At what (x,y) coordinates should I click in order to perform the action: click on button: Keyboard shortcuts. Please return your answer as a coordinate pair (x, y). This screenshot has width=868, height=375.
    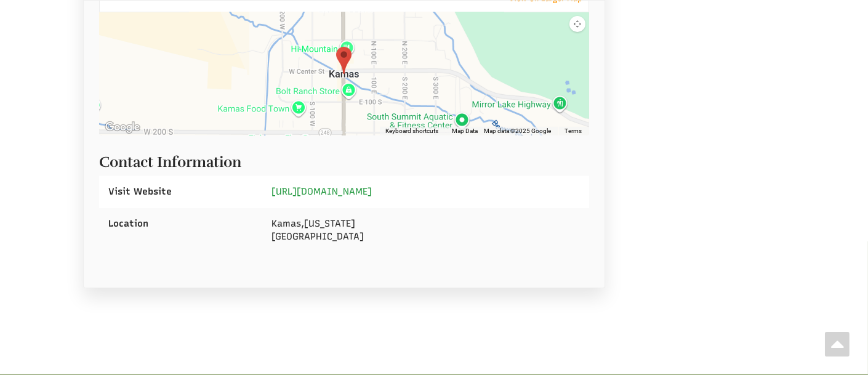
    Looking at the image, I should click on (412, 131).